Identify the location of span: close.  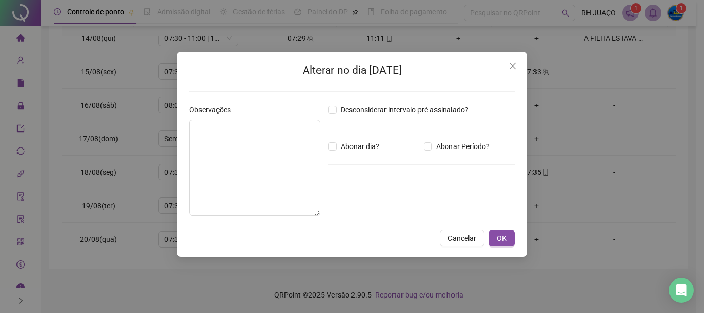
(513, 66).